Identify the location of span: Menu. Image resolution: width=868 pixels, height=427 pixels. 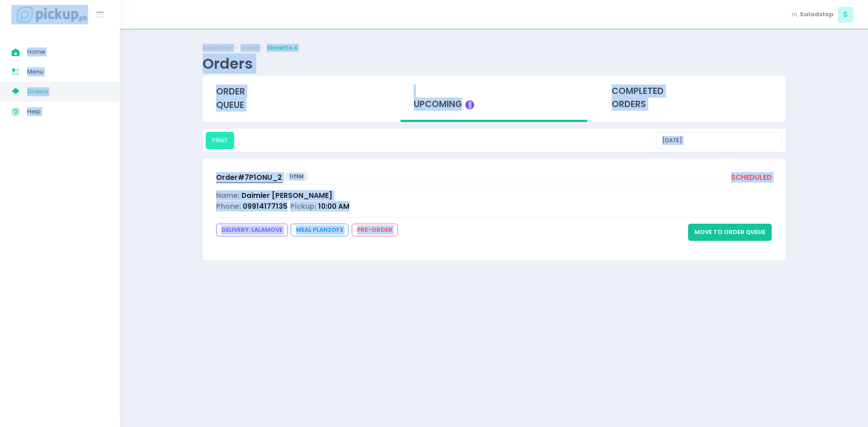
(68, 72).